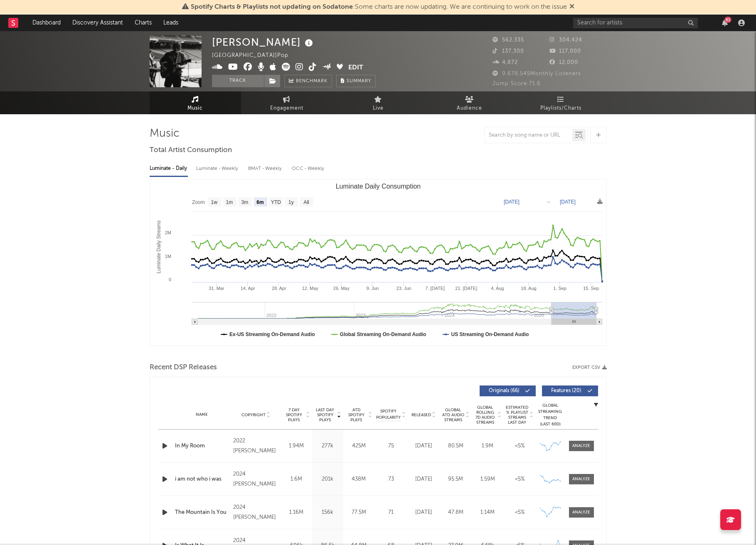  What do you see at coordinates (392, 479) in the screenshot?
I see `div: 73` at bounding box center [392, 479].